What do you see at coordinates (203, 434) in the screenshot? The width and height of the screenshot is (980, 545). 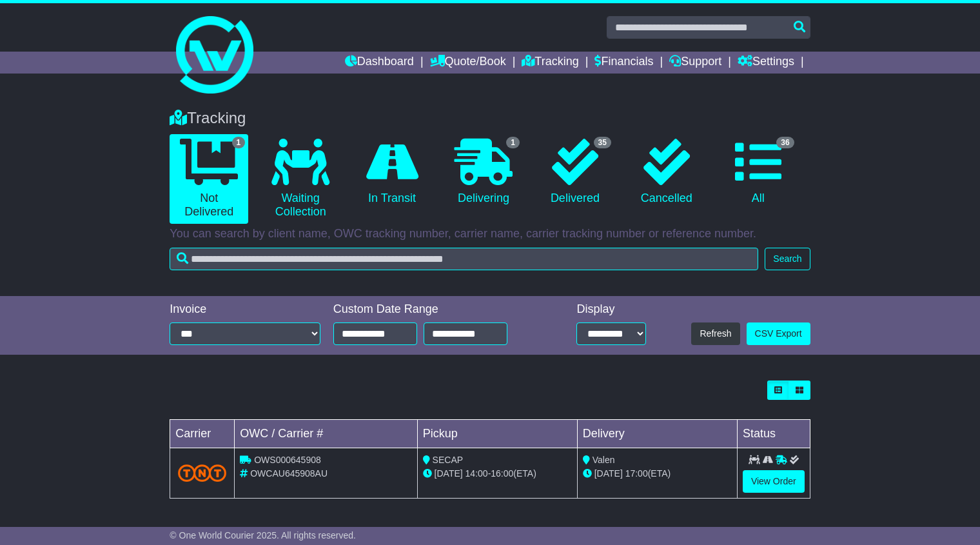 I see `td: Carrier` at bounding box center [203, 434].